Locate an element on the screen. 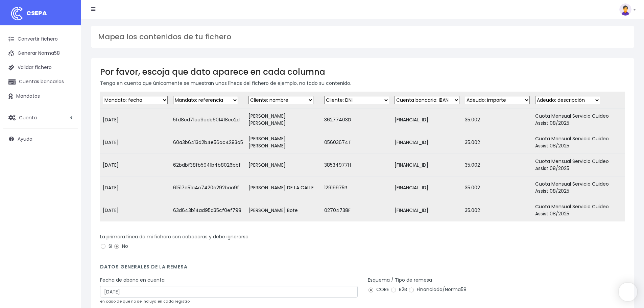 Image resolution: width=644 pixels, height=308 pixels. label: Si is located at coordinates (106, 246).